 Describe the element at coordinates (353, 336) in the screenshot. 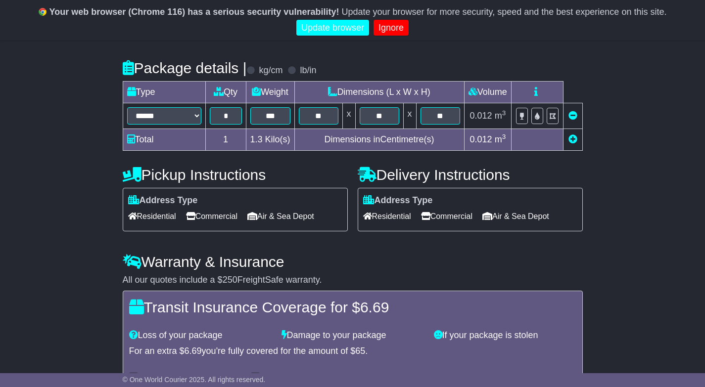

I see `div: Damage to your package` at that location.